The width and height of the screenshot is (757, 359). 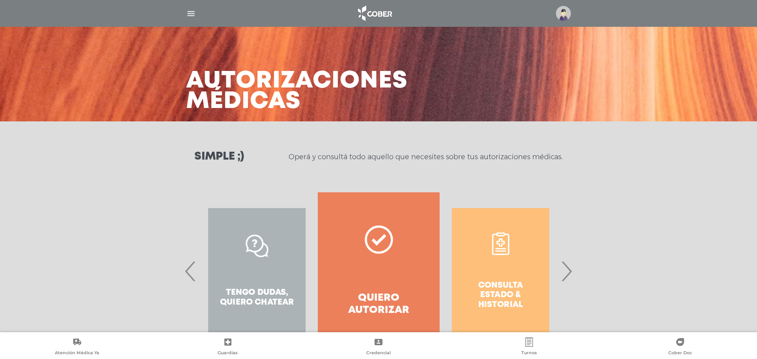 I want to click on a: Cober Doc, so click(x=680, y=347).